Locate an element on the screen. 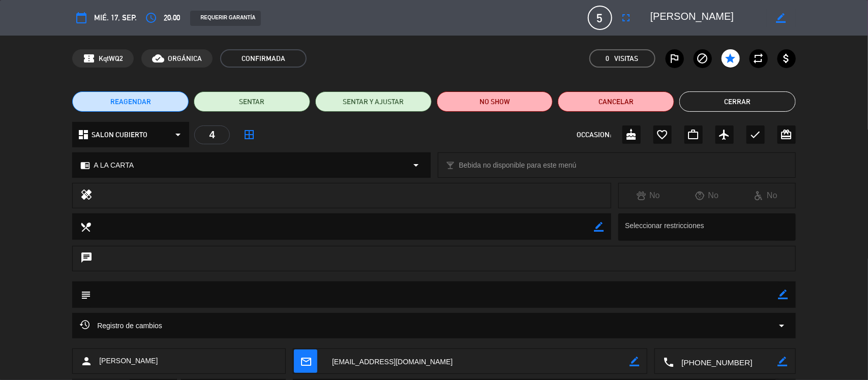 The height and width of the screenshot is (380, 868). i: favorite_border is located at coordinates (662, 134).